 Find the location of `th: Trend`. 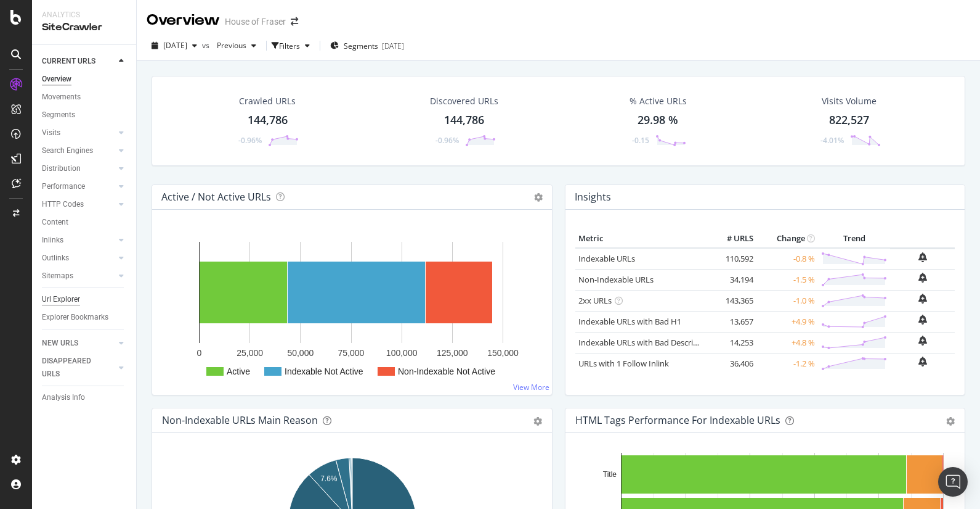

th: Trend is located at coordinates (854, 239).